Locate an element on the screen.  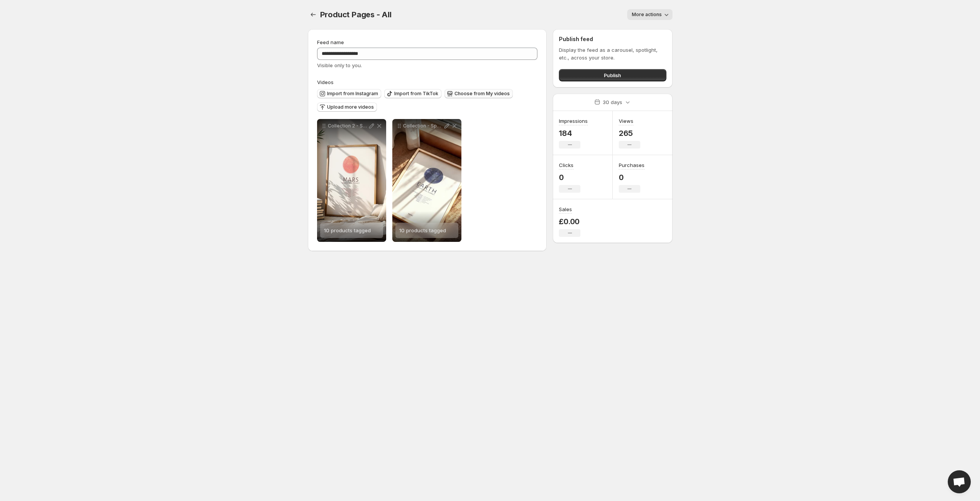
span: Import from Instagram is located at coordinates (352, 94).